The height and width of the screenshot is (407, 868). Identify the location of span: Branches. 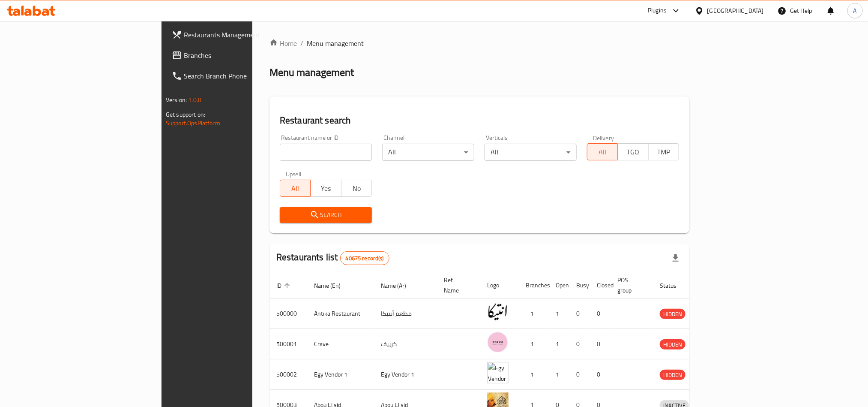
(242, 55).